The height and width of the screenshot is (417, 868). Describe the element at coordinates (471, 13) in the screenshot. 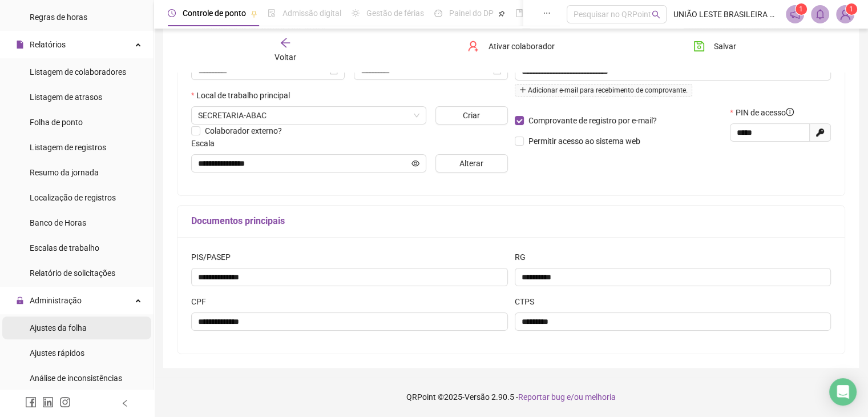

I see `span: Painel do DP` at that location.